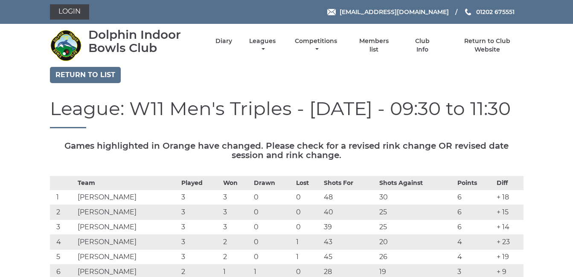 The width and height of the screenshot is (573, 277). Describe the element at coordinates (416, 197) in the screenshot. I see `td: 30` at that location.